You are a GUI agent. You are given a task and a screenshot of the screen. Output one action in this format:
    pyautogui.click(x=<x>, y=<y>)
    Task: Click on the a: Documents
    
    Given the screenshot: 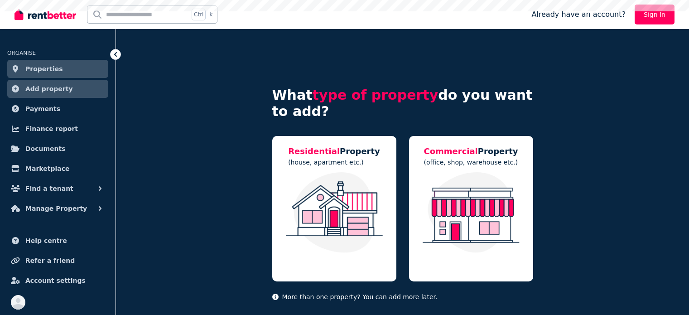 What is the action you would take?
    pyautogui.click(x=58, y=149)
    